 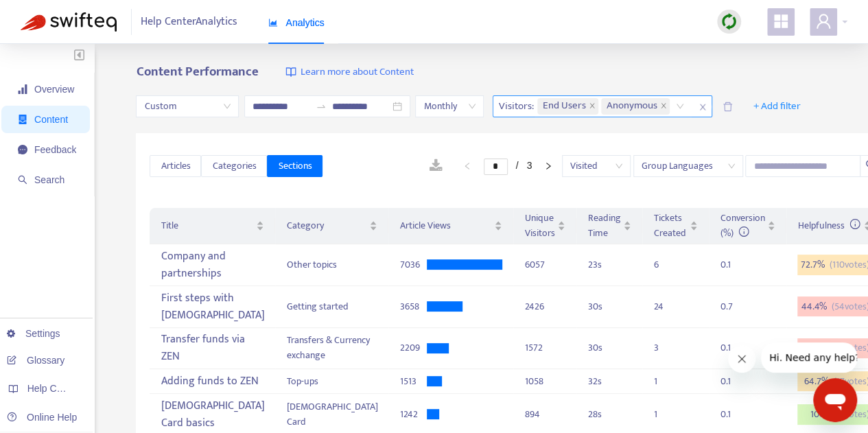 What do you see at coordinates (610, 265) in the screenshot?
I see `div: 23 s` at bounding box center [610, 265].